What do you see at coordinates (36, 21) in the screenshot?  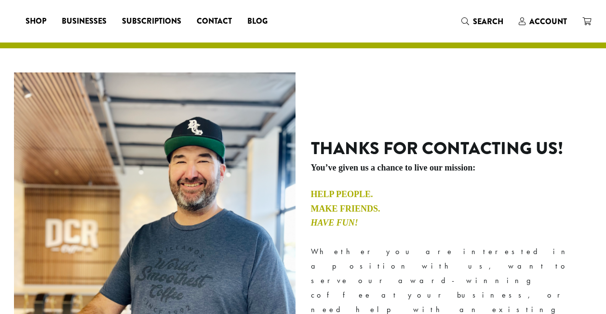 I see `a: Shop` at bounding box center [36, 21].